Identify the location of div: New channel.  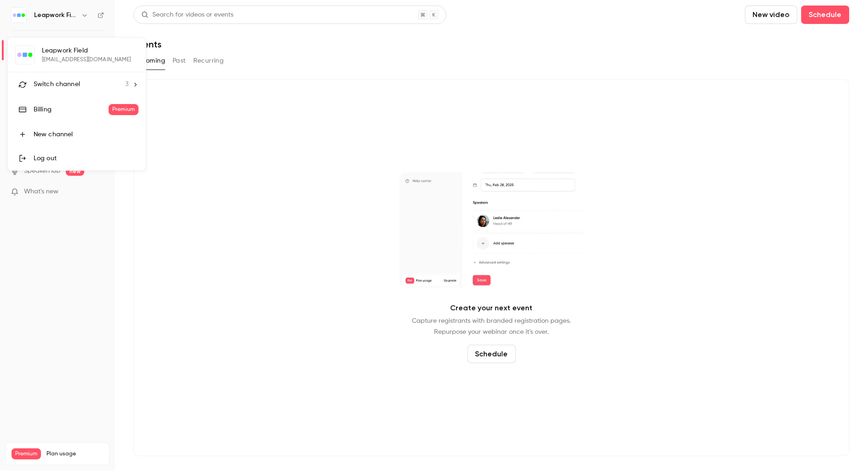
(86, 135).